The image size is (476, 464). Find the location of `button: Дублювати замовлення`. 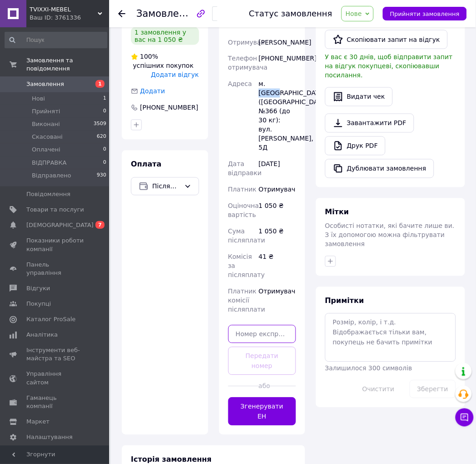

button: Дублювати замовлення is located at coordinates (379, 169).